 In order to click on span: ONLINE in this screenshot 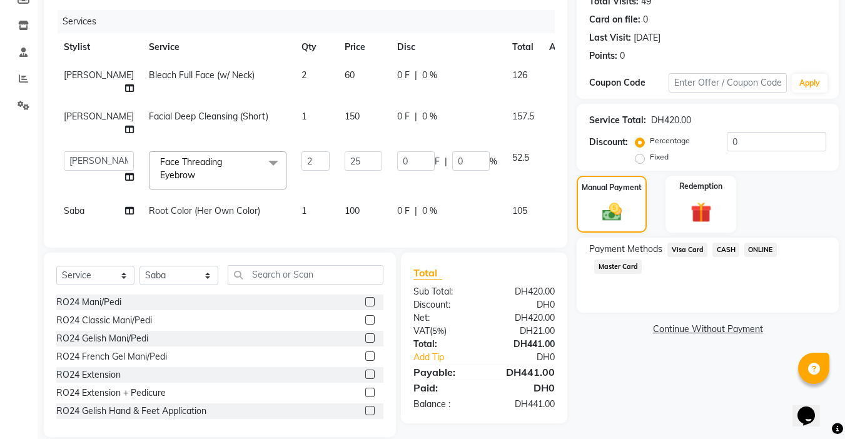, I will do `click(761, 250)`.